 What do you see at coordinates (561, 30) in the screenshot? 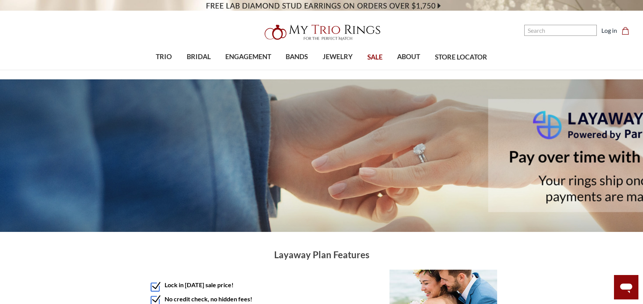
I see `input: Search` at bounding box center [561, 30].